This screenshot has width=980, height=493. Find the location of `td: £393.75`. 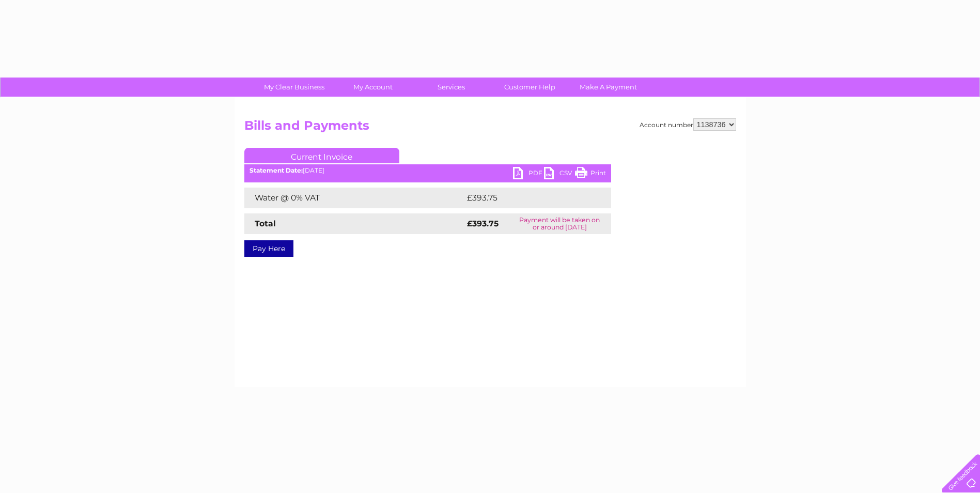

td: £393.75 is located at coordinates (528, 197).